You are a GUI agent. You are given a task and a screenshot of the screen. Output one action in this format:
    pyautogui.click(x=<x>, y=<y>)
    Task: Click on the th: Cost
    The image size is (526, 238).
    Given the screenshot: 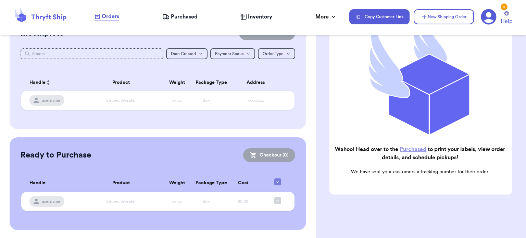 What is the action you would take?
    pyautogui.click(x=243, y=183)
    